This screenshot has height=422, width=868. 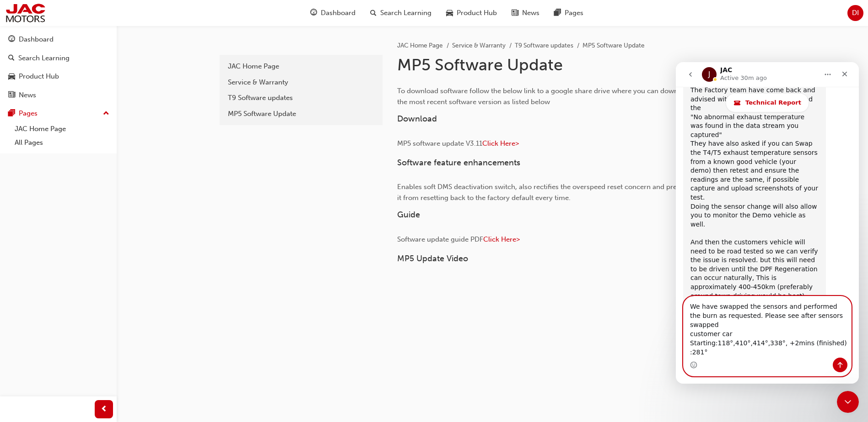 I want to click on div: Service & Warranty, so click(x=301, y=82).